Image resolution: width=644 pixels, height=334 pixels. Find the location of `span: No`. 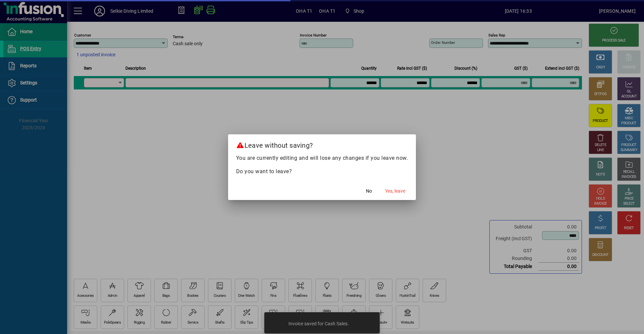

span: No is located at coordinates (369, 191).